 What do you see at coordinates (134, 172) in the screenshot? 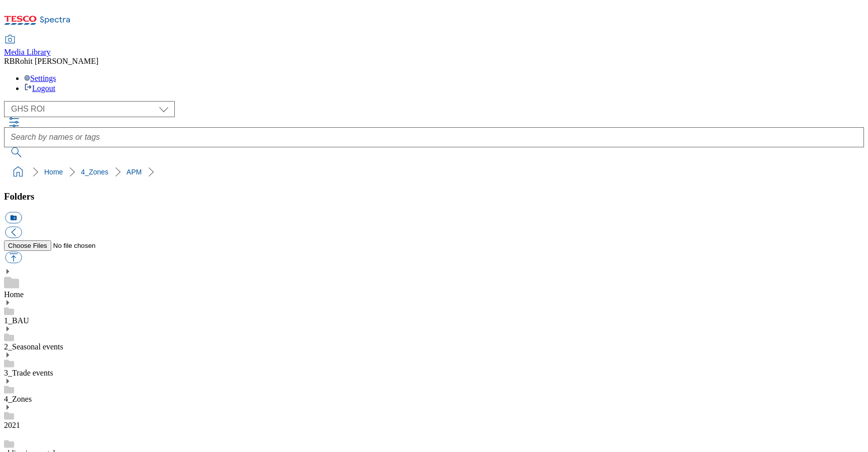
I see `a: APM` at bounding box center [134, 172].